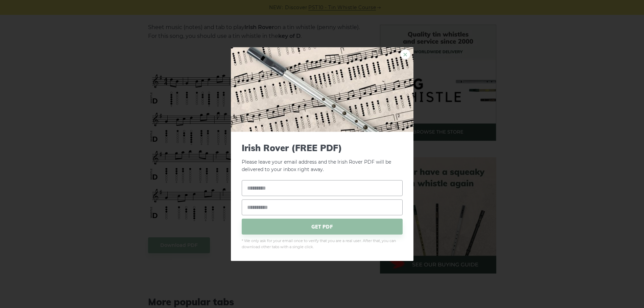 The height and width of the screenshot is (308, 644). What do you see at coordinates (322, 148) in the screenshot?
I see `span: Irish Rover (FREE PDF)` at bounding box center [322, 148].